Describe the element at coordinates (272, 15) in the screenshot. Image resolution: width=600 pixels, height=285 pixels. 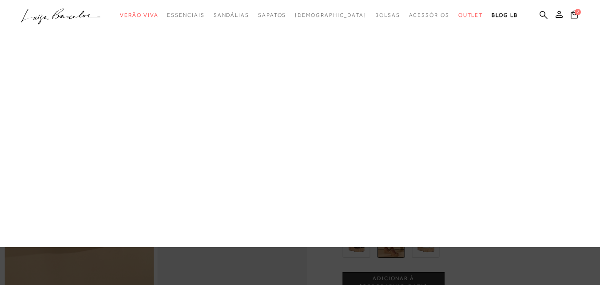
I see `span: Sapatos` at that location.